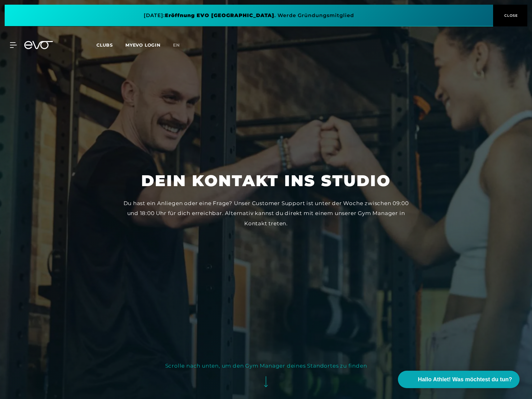  What do you see at coordinates (510, 16) in the screenshot?
I see `span: CLOSE` at bounding box center [510, 16].